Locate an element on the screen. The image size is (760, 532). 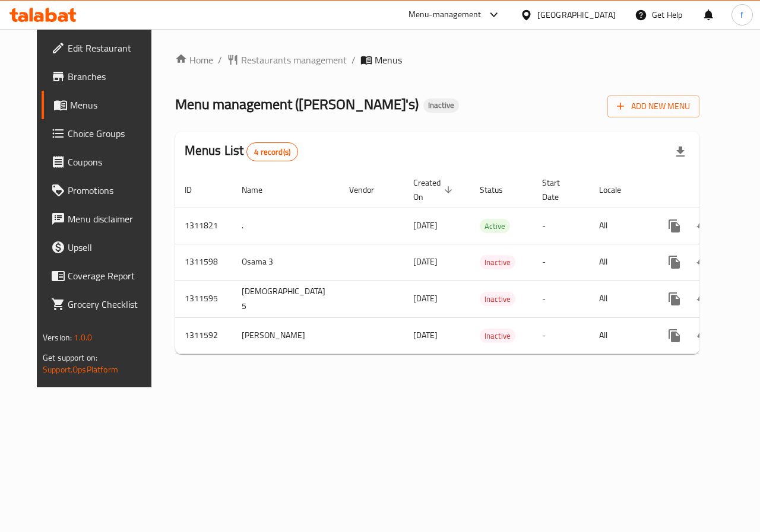
div: Active is located at coordinates (495, 226).